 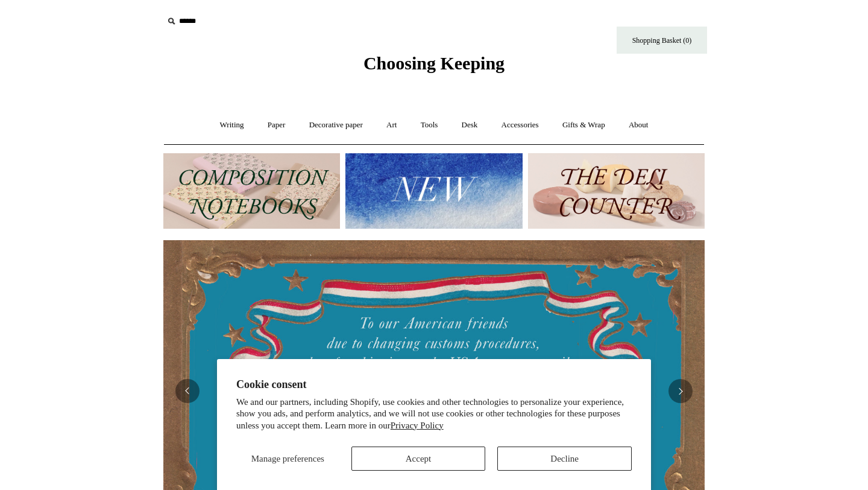 I want to click on span: Choosing Keeping, so click(x=434, y=63).